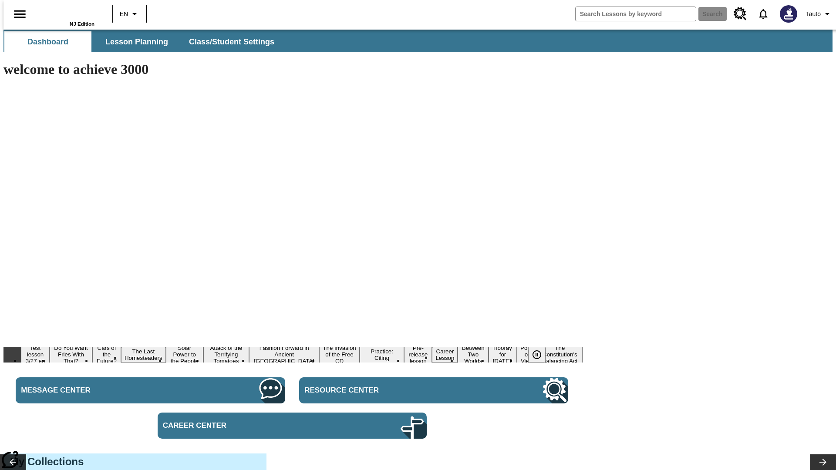 This screenshot has width=836, height=470. Describe the element at coordinates (137, 42) in the screenshot. I see `button: Lesson Planning` at that location.